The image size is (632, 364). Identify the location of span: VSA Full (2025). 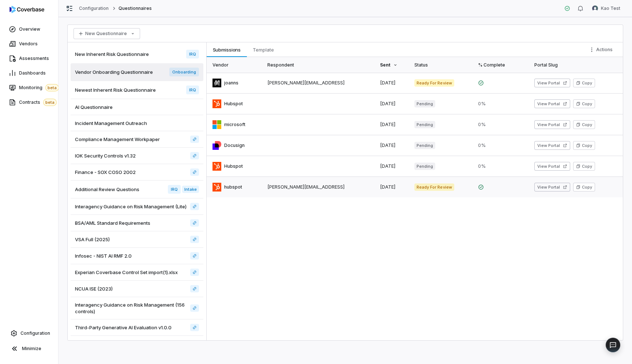
(92, 239).